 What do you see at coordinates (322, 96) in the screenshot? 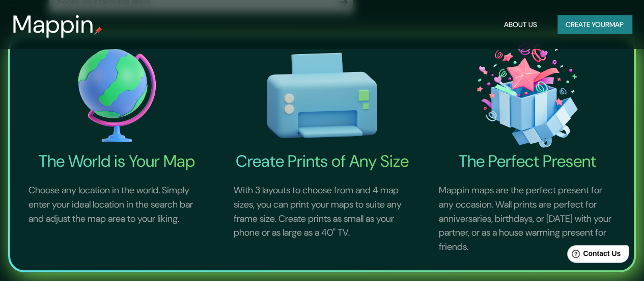
I see `img: Create Prints of Any Size-icon` at bounding box center [322, 96].